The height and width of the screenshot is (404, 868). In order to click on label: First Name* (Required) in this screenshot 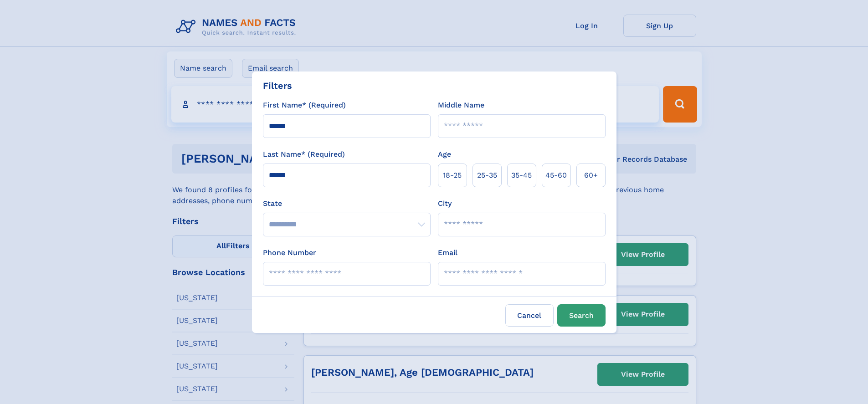, I will do `click(305, 105)`.